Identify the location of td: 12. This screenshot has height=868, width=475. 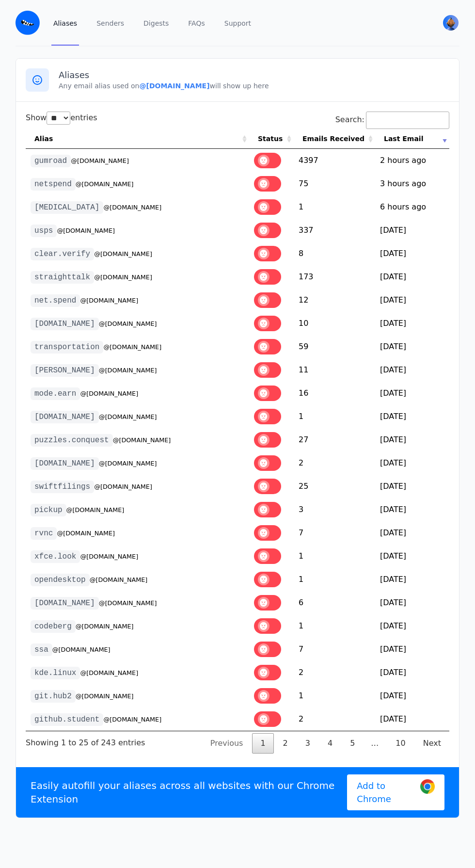
(334, 300).